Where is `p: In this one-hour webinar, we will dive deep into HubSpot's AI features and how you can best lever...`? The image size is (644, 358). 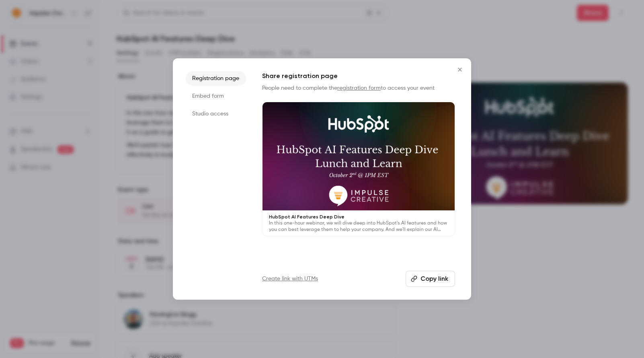
p: In this one-hour webinar, we will dive deep into HubSpot's AI features and how you can best lever... is located at coordinates (359, 226).